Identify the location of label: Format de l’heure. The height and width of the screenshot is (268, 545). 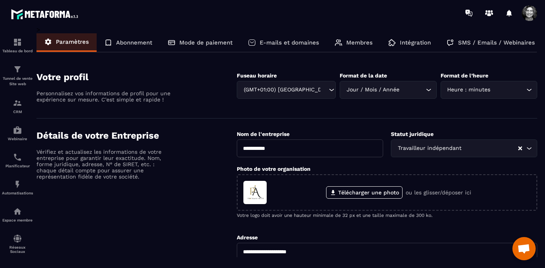
(464, 76).